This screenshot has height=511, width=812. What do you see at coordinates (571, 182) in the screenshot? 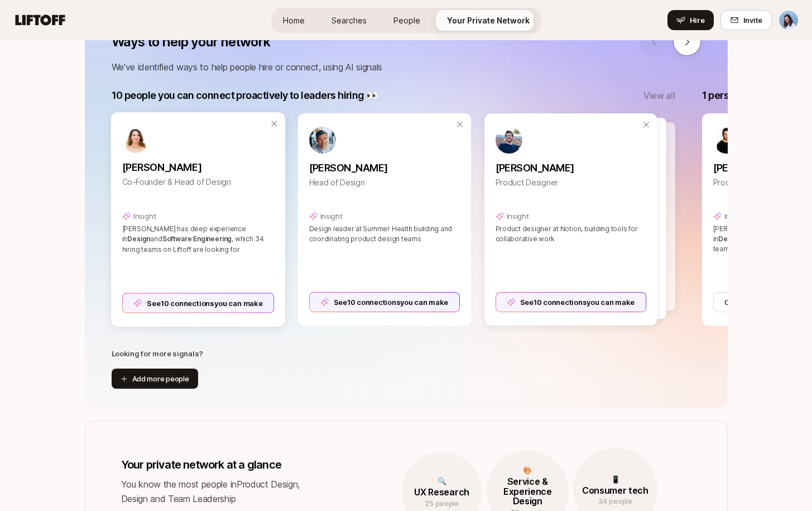
I see `p: Product Designer` at bounding box center [571, 182].